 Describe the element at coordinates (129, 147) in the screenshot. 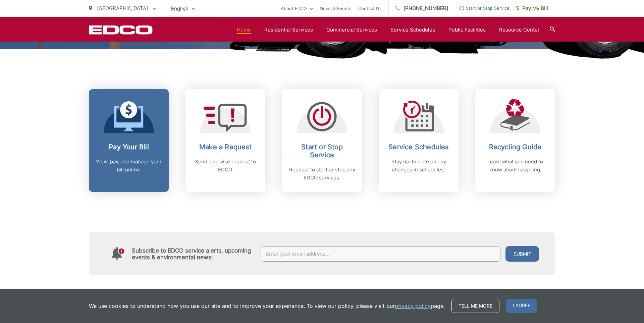

I see `h2: Pay Your Bill` at that location.